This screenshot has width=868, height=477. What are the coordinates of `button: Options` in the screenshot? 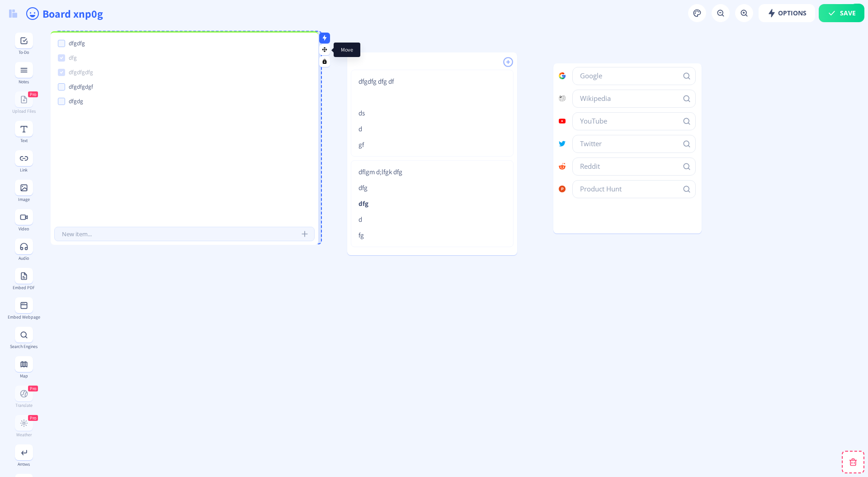 It's located at (787, 13).